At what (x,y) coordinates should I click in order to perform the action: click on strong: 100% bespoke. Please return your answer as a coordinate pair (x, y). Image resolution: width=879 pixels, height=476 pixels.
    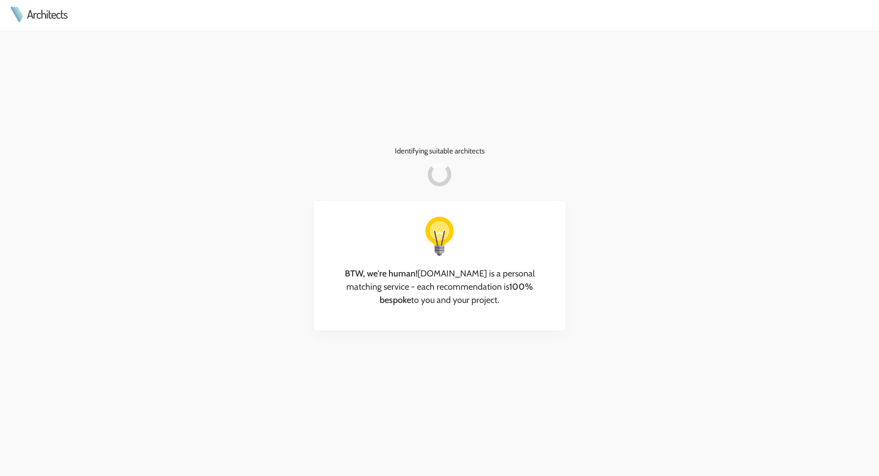
    Looking at the image, I should click on (456, 293).